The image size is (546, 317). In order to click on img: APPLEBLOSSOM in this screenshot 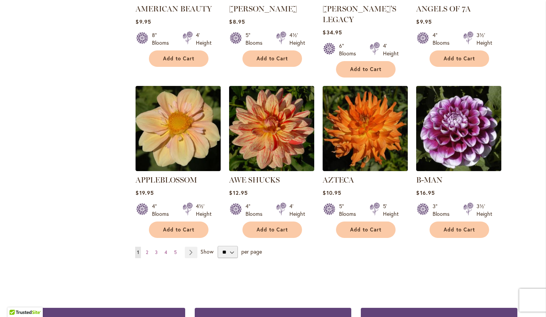, I will do `click(178, 128)`.